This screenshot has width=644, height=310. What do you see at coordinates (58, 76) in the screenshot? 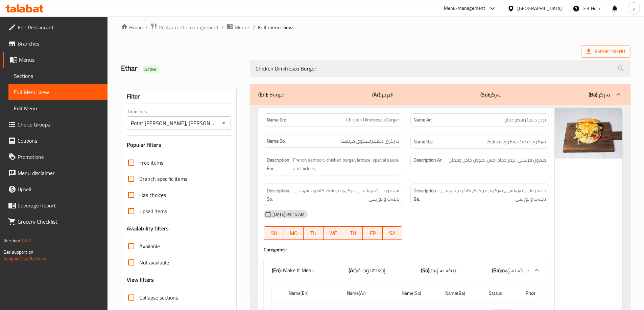
I see `a: Sections` at bounding box center [58, 76].